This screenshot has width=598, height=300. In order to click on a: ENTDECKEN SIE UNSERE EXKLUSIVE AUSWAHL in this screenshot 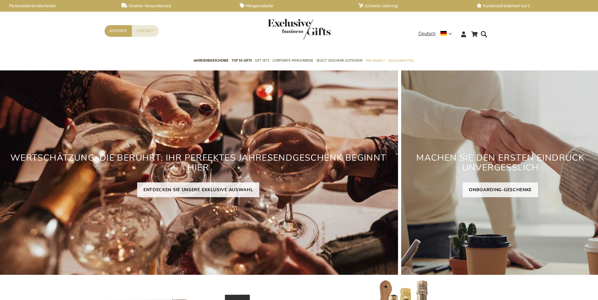, I will do `click(198, 189)`.